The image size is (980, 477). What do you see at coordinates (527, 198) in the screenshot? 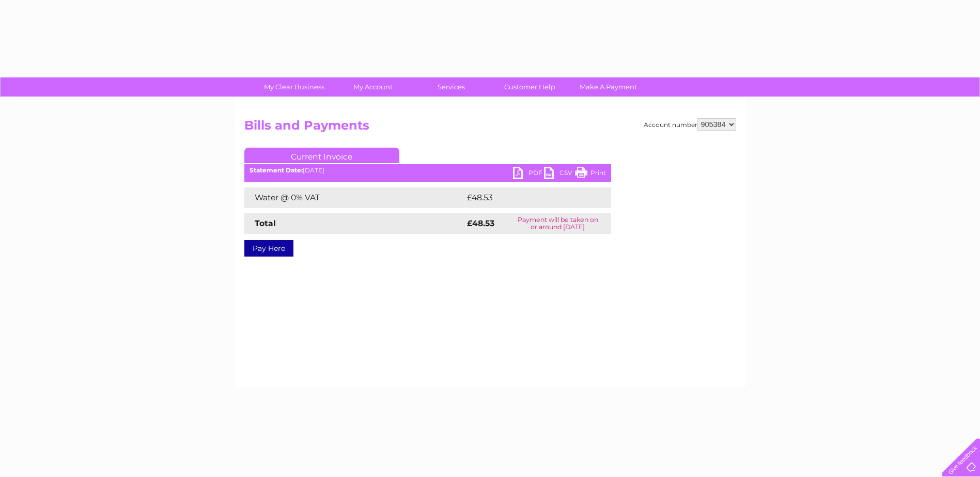
I see `td: £48.53` at bounding box center [527, 198].